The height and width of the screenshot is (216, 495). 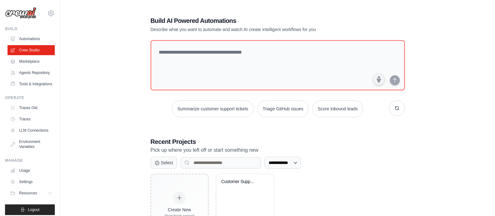 What do you see at coordinates (31, 130) in the screenshot?
I see `a: LLM Connections` at bounding box center [31, 130].